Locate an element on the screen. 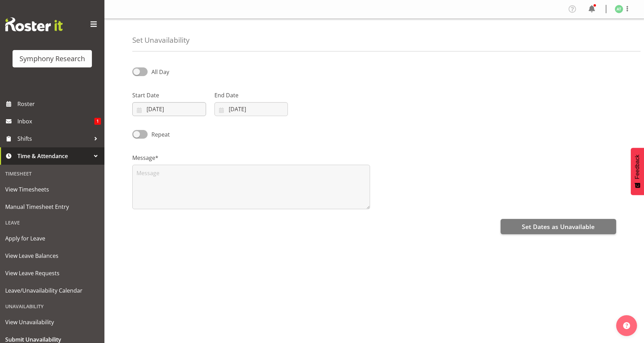  a: Leave/Unavailability Calendar is located at coordinates (52, 290).